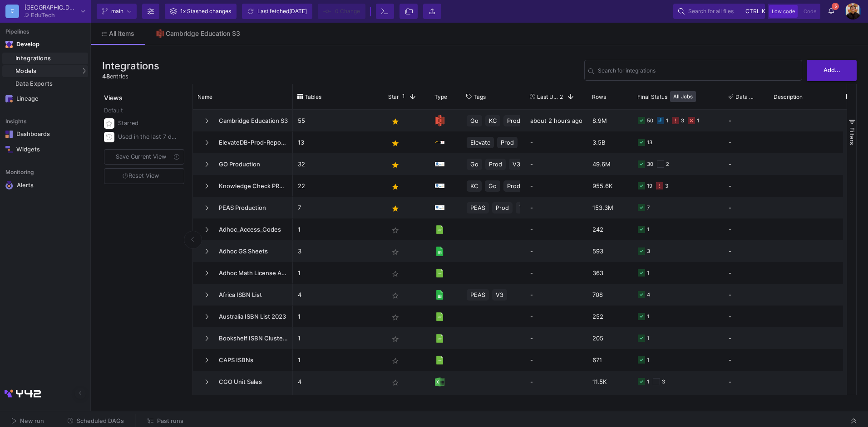 The image size is (868, 427). Describe the element at coordinates (788, 96) in the screenshot. I see `span: Description` at that location.